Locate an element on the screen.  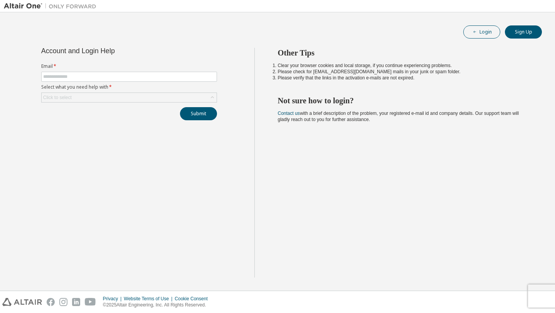
h2: Not sure how to login? is located at coordinates (403, 101).